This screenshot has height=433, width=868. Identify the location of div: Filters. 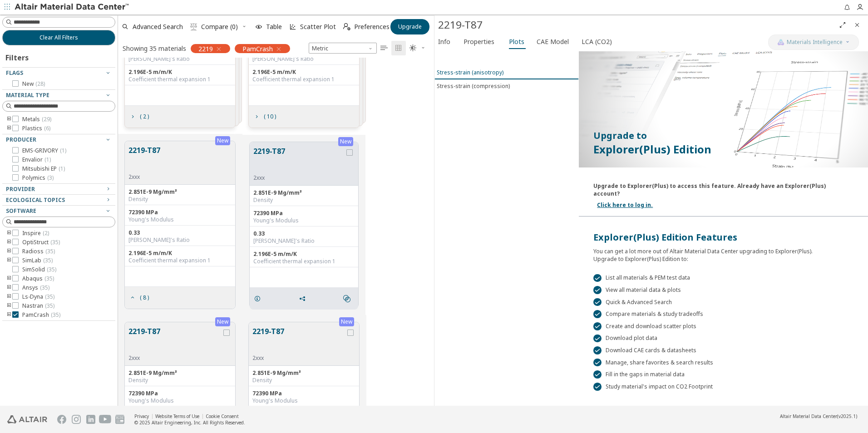
(18, 56).